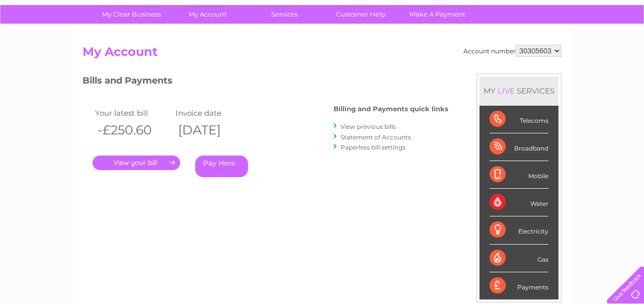 The image size is (644, 304). Describe the element at coordinates (373, 147) in the screenshot. I see `a: Paperless bill settings` at that location.